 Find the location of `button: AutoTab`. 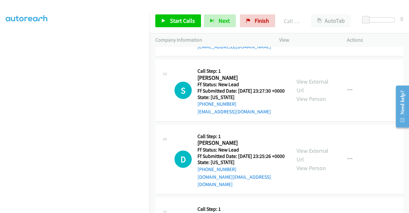

button: AutoTab is located at coordinates (331, 21).